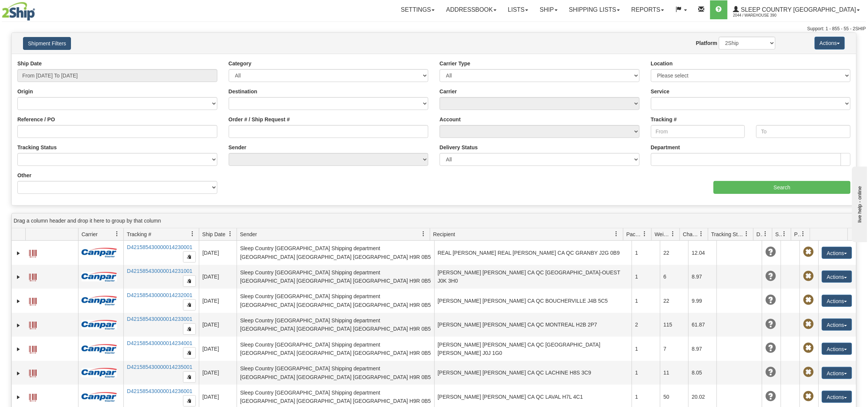  I want to click on a: Shipment Issues filter column settings, so click(784, 234).